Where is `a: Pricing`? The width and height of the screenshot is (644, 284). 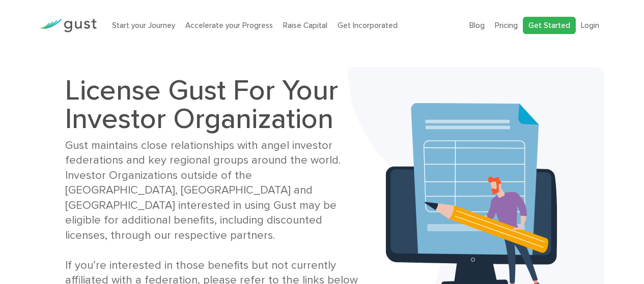
a: Pricing is located at coordinates (506, 26).